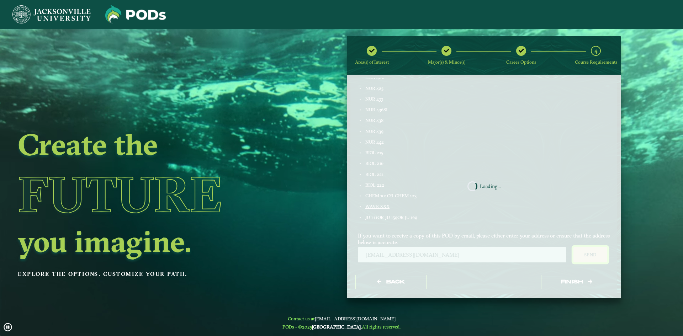 This screenshot has width=683, height=336. What do you see at coordinates (596, 51) in the screenshot?
I see `span: 4` at bounding box center [596, 51].